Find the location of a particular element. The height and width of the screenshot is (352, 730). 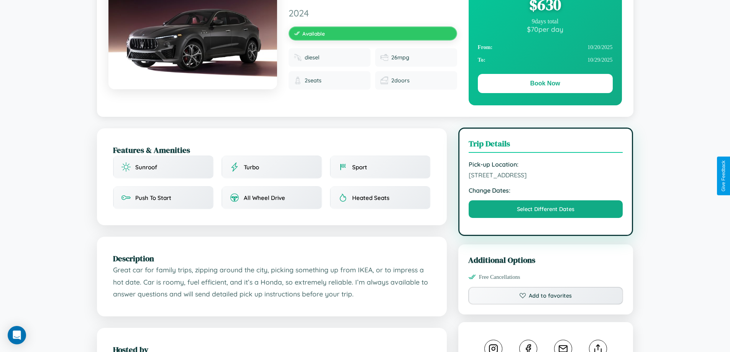

span: Available is located at coordinates (313, 33).